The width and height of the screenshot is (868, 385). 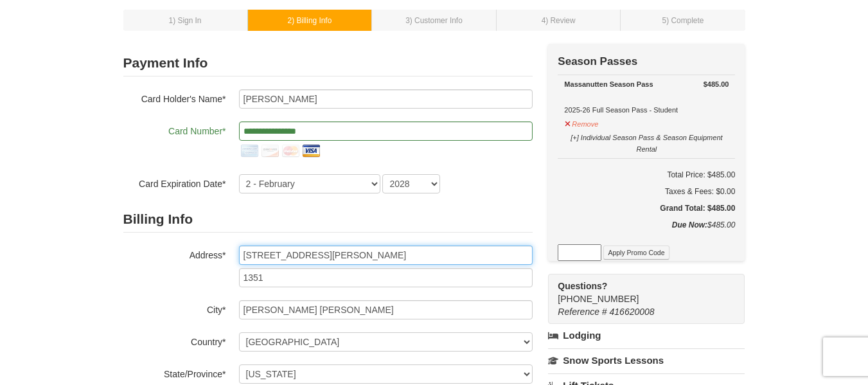 What do you see at coordinates (632, 311) in the screenshot?
I see `span: 416620008` at bounding box center [632, 311].